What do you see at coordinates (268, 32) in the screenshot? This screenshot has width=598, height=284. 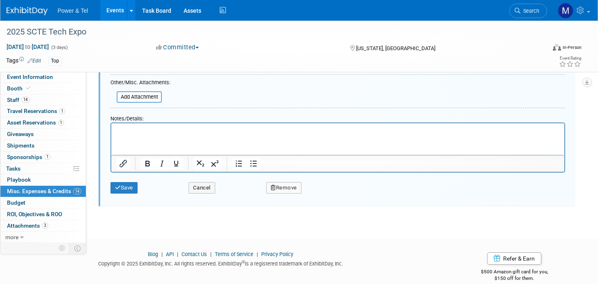 I see `div: 2025 SCTE Tech Expo` at bounding box center [268, 32].